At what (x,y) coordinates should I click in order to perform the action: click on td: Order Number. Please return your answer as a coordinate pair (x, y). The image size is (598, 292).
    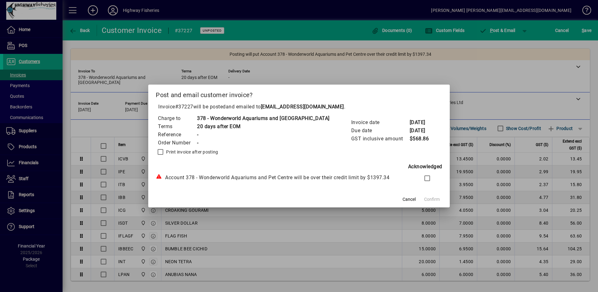
    Looking at the image, I should click on (177, 143).